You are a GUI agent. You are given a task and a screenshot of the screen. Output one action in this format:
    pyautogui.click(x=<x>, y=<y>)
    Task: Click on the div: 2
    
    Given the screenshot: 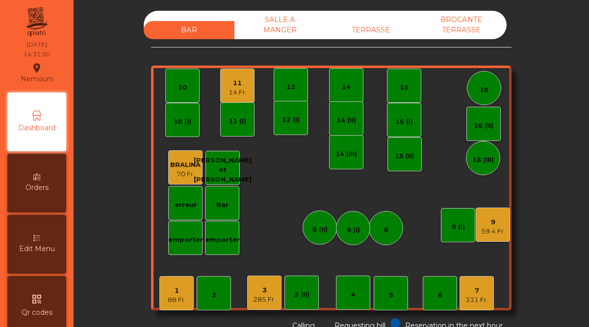 What is the action you would take?
    pyautogui.click(x=214, y=296)
    